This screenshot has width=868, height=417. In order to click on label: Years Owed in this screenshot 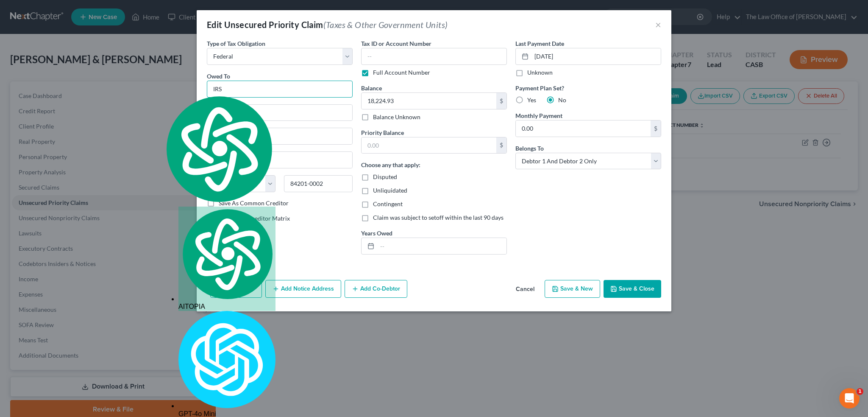, I will do `click(377, 233)`.